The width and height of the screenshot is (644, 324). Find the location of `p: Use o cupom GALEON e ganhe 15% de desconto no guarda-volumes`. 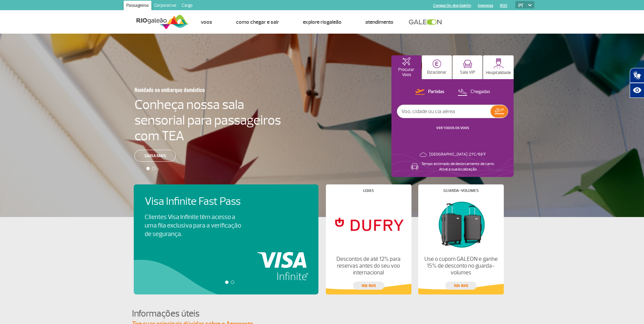

p: Use o cupom GALEON e ganhe 15% de desconto no guarda-volumes is located at coordinates (461, 266).